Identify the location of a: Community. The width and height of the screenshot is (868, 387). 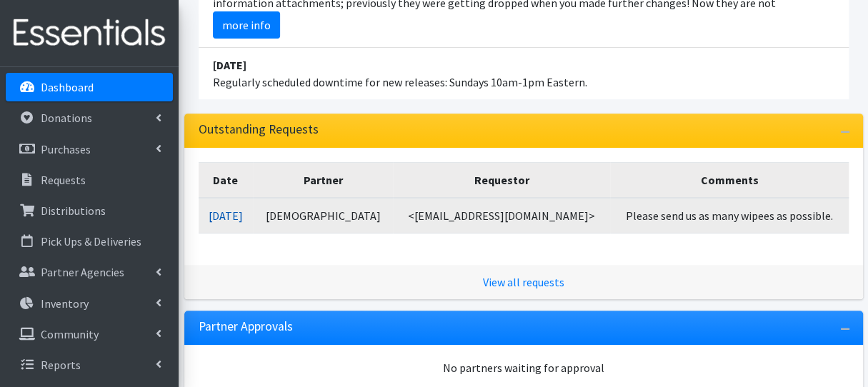
(89, 335).